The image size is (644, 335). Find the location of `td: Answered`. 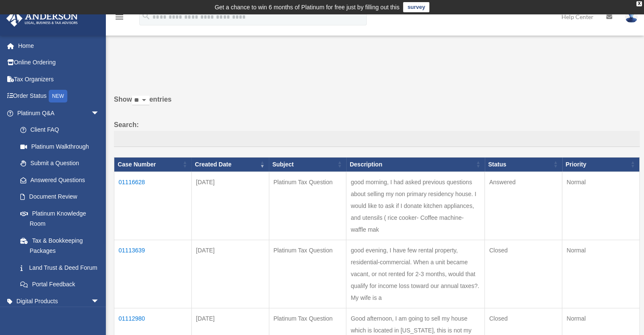

td: Answered is located at coordinates (523, 205).